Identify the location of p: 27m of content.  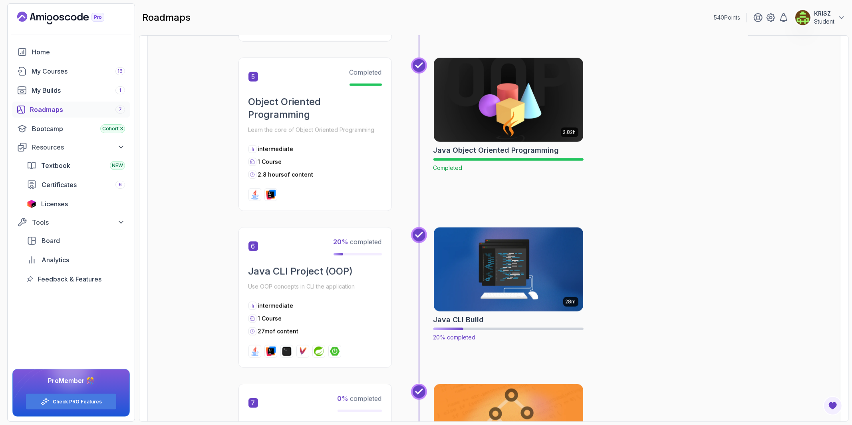
(278, 331).